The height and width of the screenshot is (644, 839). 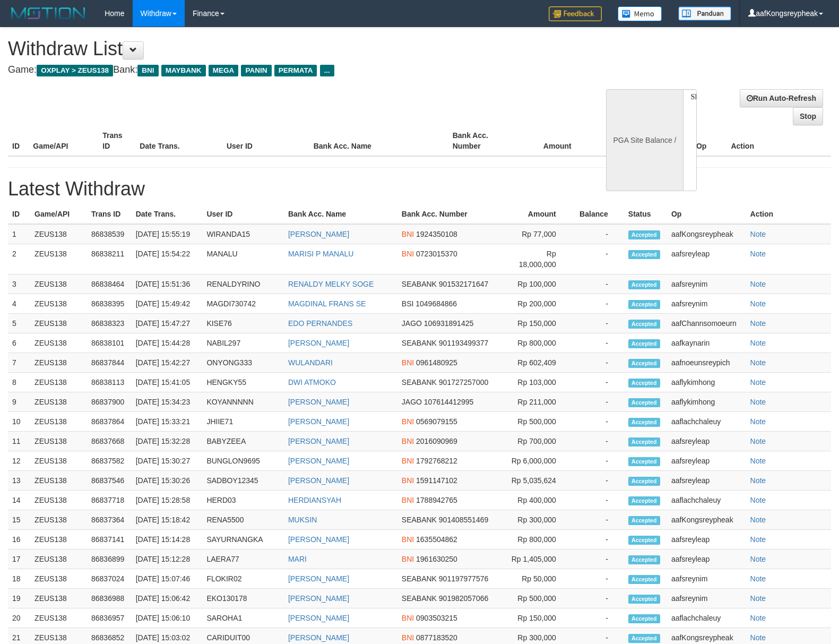 I want to click on td: 12, so click(x=19, y=461).